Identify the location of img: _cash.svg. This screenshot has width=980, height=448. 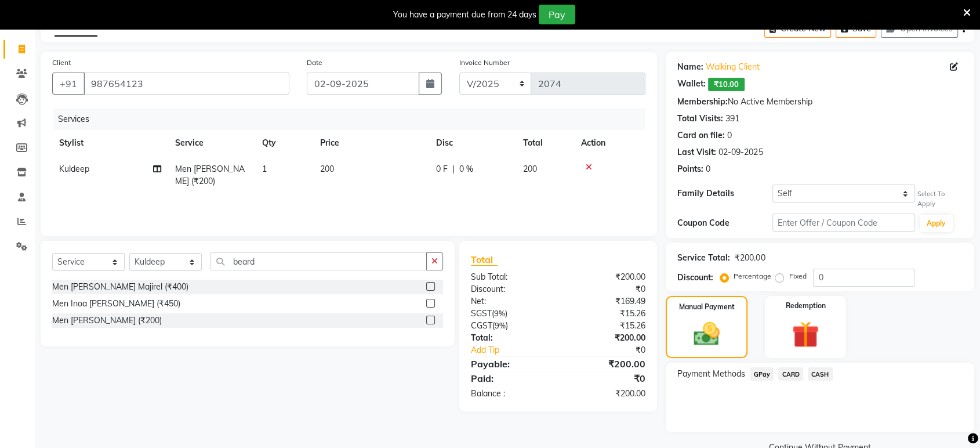
(706, 333).